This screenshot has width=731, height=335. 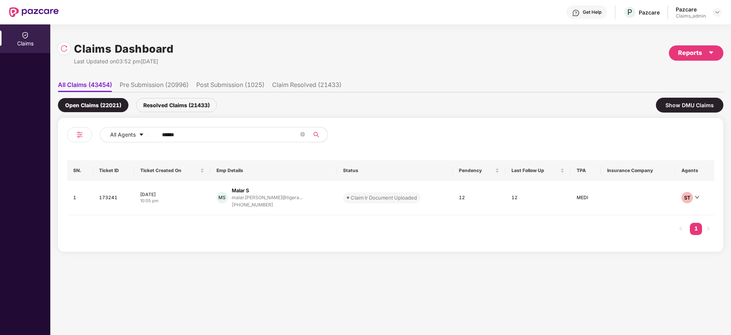 I want to click on div: Resolved Claims (21433), so click(x=176, y=105).